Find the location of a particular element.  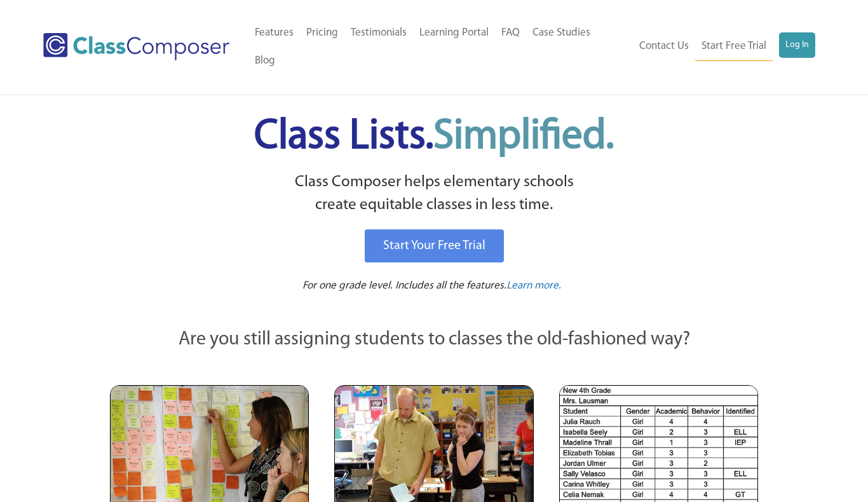

p: Class Composer helps elementary schools create equitable classes in less time. is located at coordinates (434, 194).